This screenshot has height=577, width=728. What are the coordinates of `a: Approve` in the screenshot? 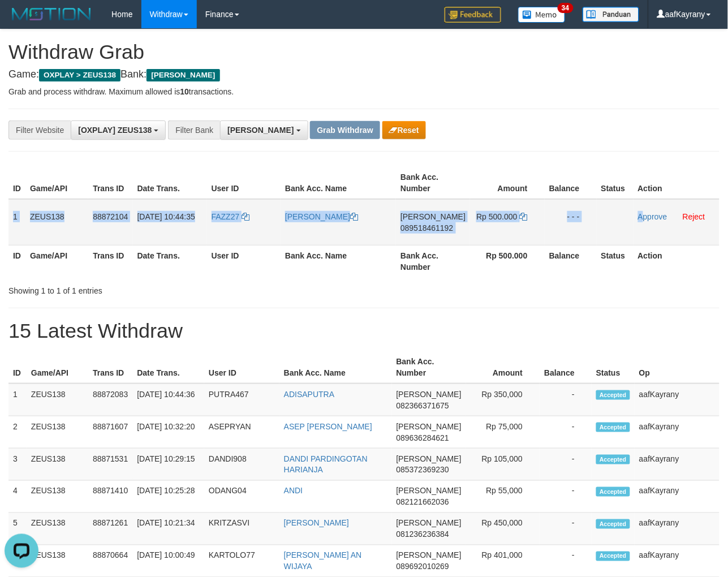 It's located at (653, 217).